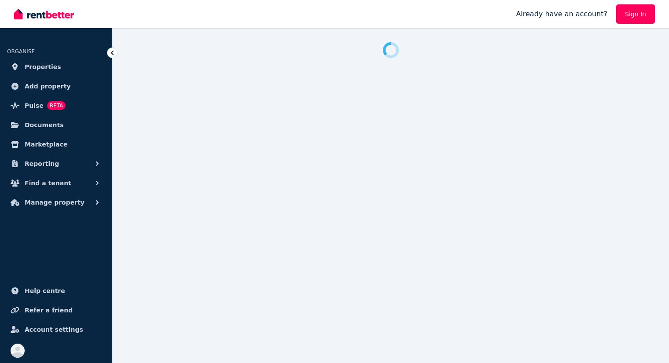 The image size is (669, 363). I want to click on a: Refer a friend, so click(56, 310).